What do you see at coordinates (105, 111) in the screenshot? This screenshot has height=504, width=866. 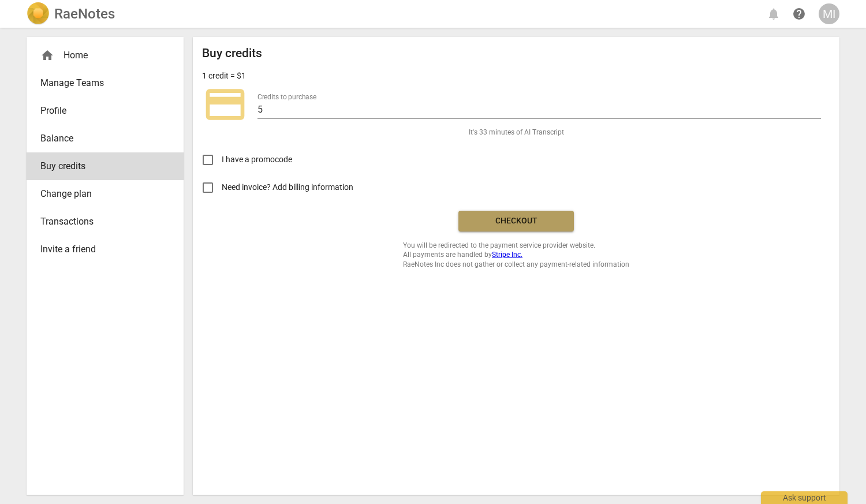 I see `a: Profile` at bounding box center [105, 111].